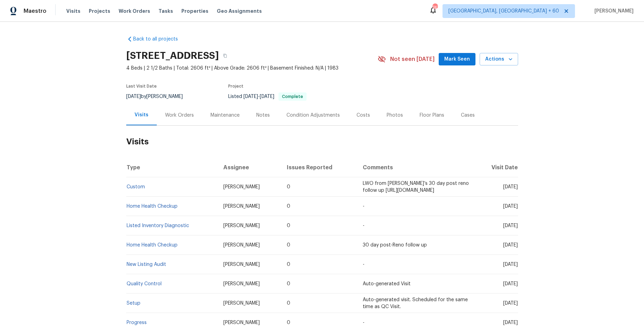 The width and height of the screenshot is (644, 332). I want to click on div: Photos, so click(395, 115).